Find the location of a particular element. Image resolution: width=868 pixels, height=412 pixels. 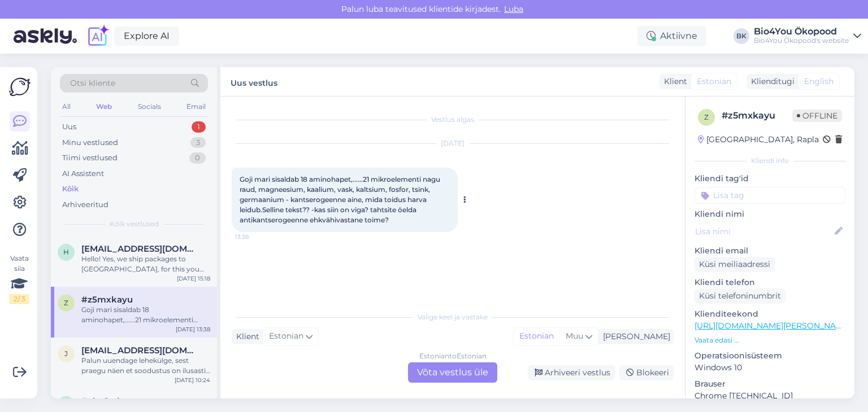

span: Otsi kliente is located at coordinates (93, 83).